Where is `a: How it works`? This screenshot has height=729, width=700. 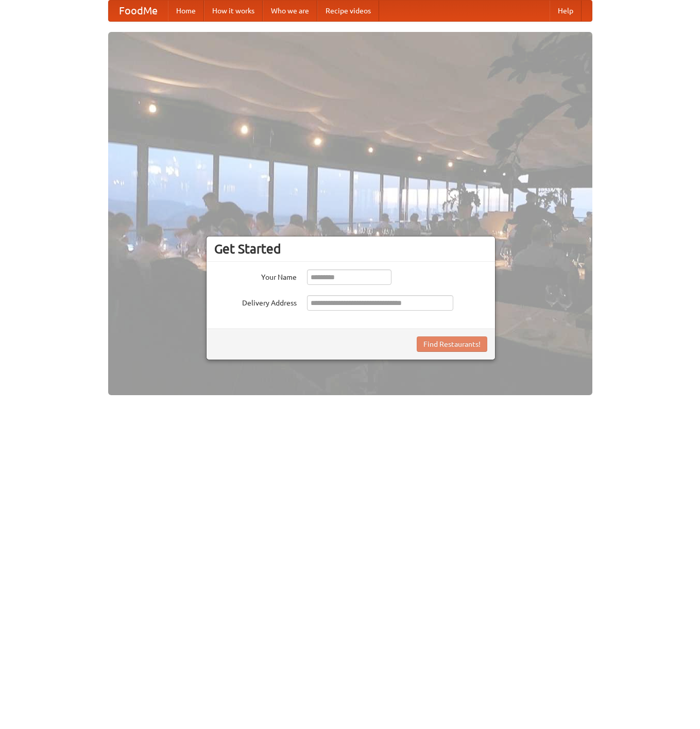
a: How it works is located at coordinates (233, 11).